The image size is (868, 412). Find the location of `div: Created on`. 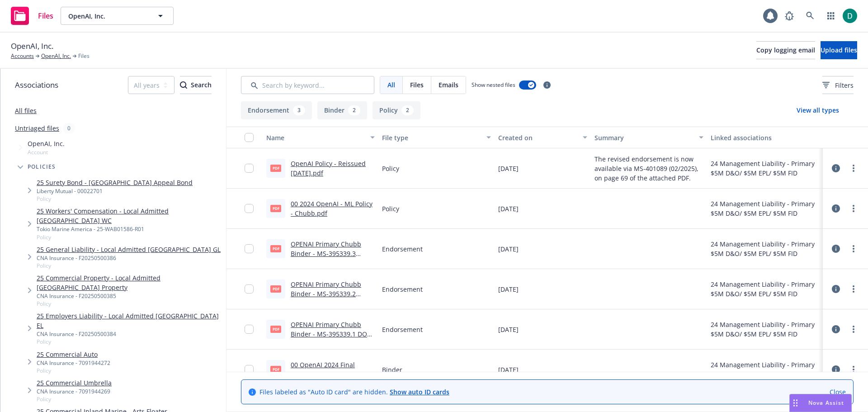

div: Created on is located at coordinates (538, 138).